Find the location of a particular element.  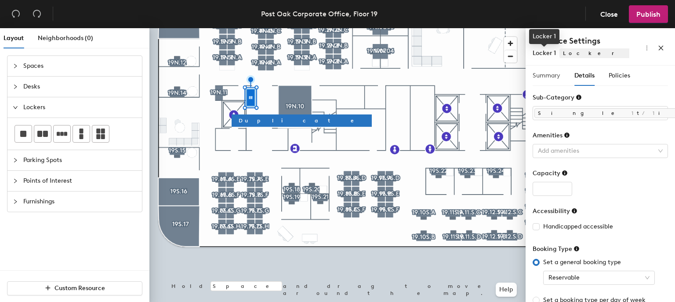

span: Custom Resource is located at coordinates (80, 288).